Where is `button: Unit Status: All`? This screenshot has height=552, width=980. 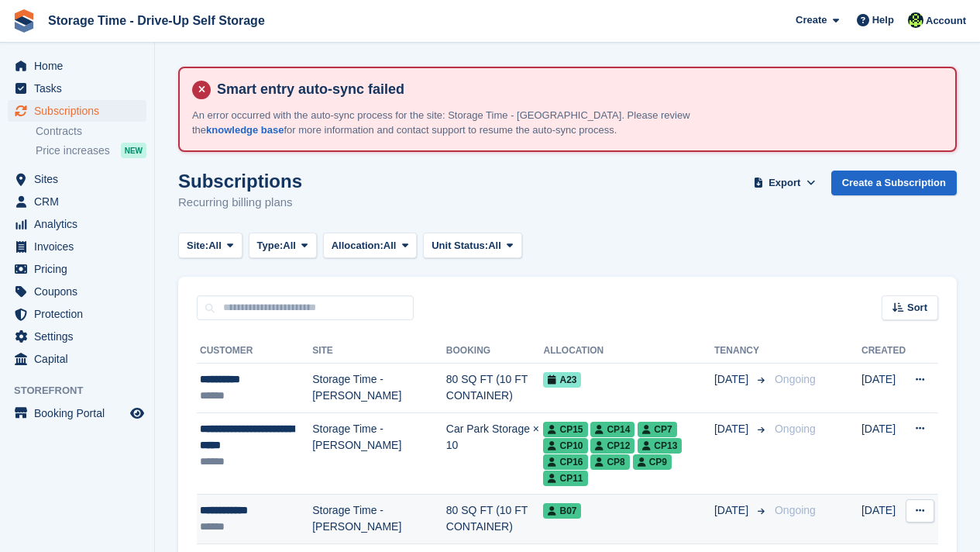 button: Unit Status: All is located at coordinates (472, 245).